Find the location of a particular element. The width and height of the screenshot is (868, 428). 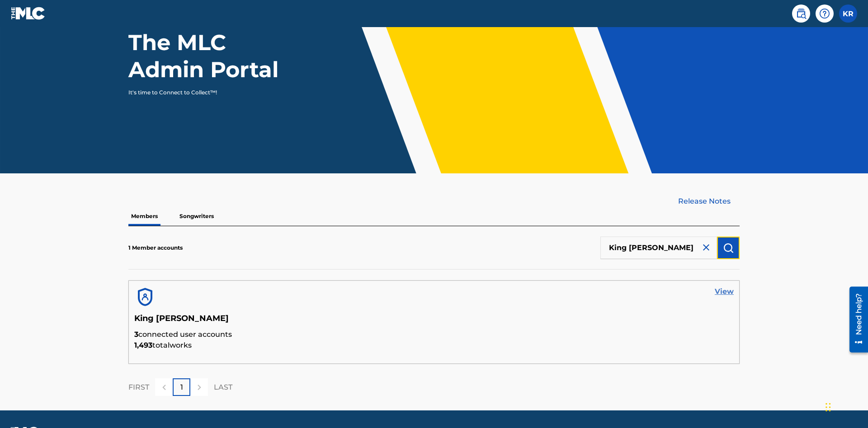

img: Search Works is located at coordinates (728, 248).